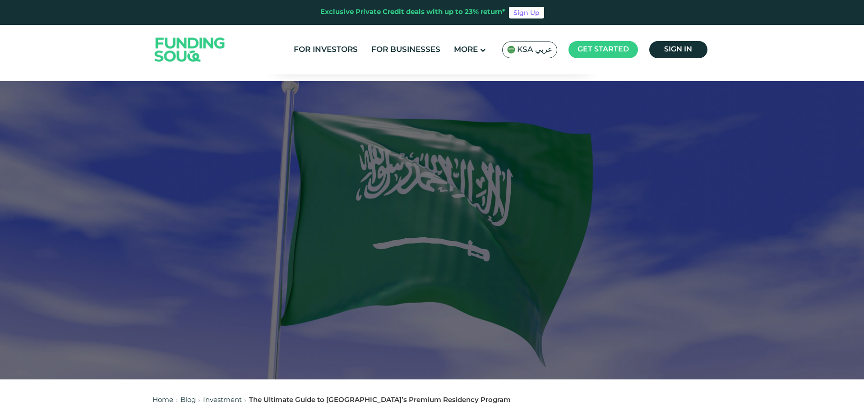 The width and height of the screenshot is (864, 411). Describe the element at coordinates (526, 13) in the screenshot. I see `a: Sign Up` at that location.